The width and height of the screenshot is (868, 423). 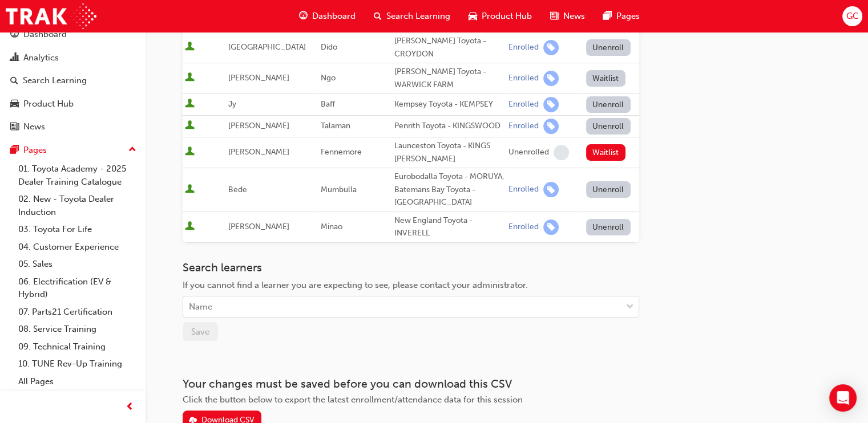 What do you see at coordinates (411, 384) in the screenshot?
I see `h3: Your changes must be saved before you can download this CSV` at bounding box center [411, 384].